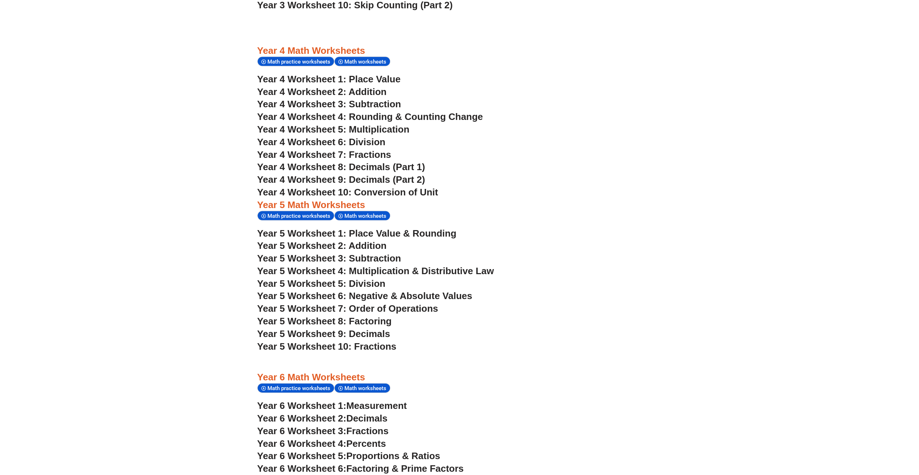  What do you see at coordinates (321, 142) in the screenshot?
I see `span: Year 4 Worksheet 6: Division` at bounding box center [321, 142].